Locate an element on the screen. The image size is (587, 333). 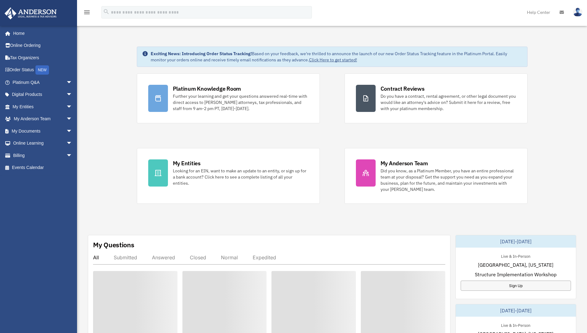
a: Tax Organizers is located at coordinates (43, 58).